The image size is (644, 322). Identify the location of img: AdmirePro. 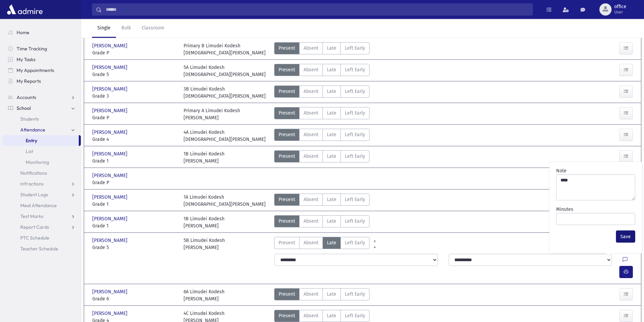
(25, 10).